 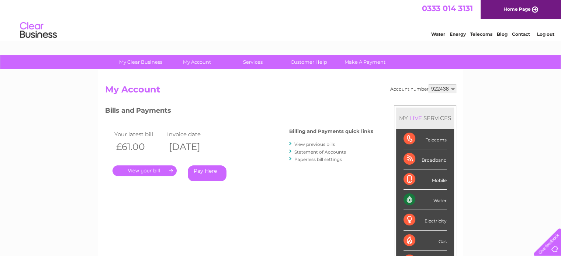 I want to click on span: 0333 014 3131, so click(x=447, y=8).